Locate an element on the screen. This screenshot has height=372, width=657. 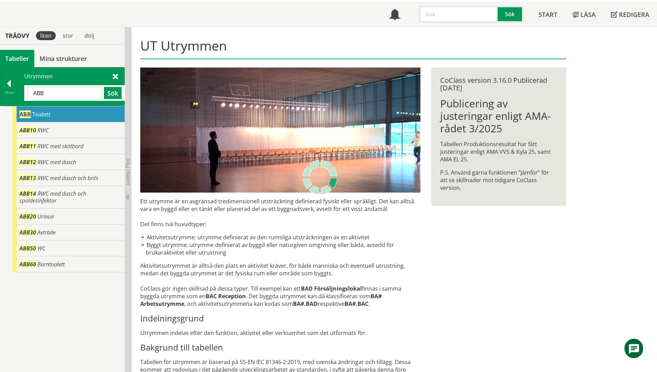
a: Start is located at coordinates (548, 15).